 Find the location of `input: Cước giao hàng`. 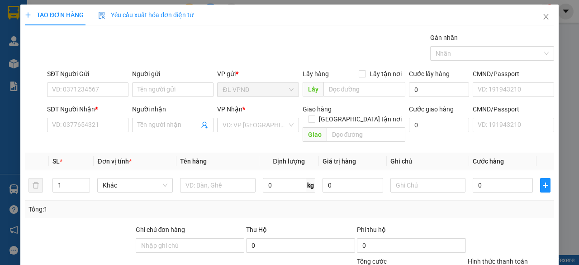

input: Cước giao hàng is located at coordinates (439, 125).